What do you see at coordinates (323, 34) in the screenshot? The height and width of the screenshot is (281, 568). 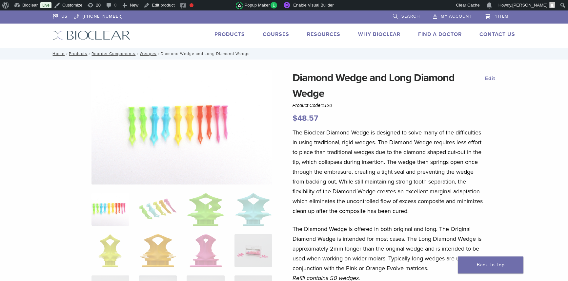 I see `a: Resources` at bounding box center [323, 34].